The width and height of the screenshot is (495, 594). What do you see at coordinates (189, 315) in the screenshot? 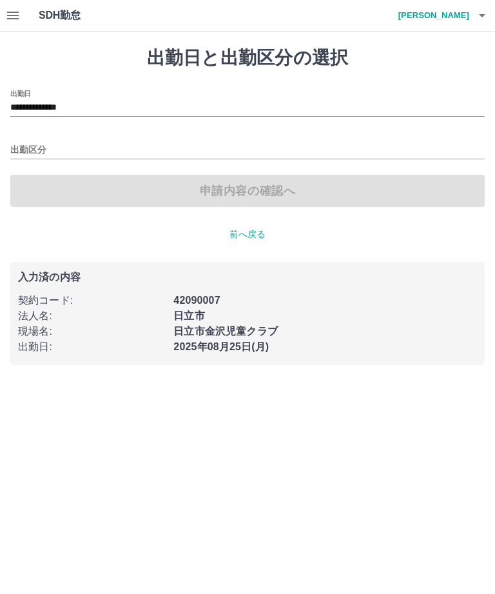
I see `b: 日立市` at bounding box center [189, 315].